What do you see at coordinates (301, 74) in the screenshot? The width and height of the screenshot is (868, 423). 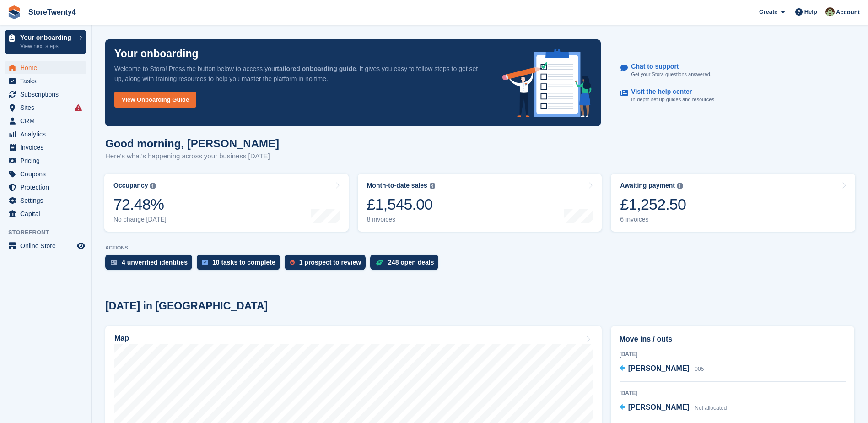 I see `p: Welcome to Stora! Press the button below to access your . It gives you easy to follow steps to ge...` at bounding box center [301, 74].